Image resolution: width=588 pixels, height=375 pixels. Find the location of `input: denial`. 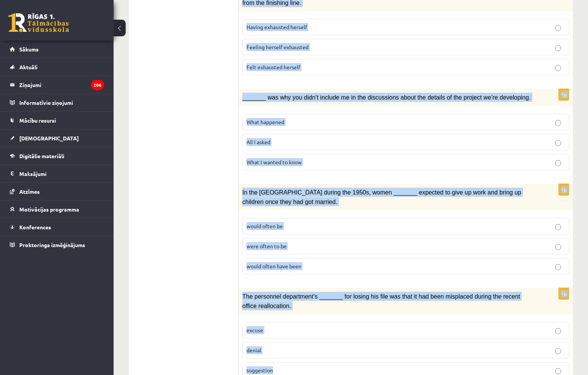

input: denial is located at coordinates (558, 351).